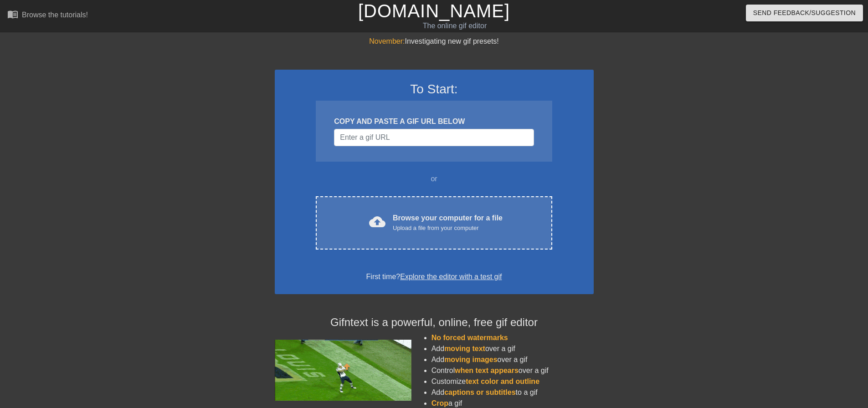 This screenshot has height=408, width=868. Describe the element at coordinates (440, 403) in the screenshot. I see `span: Crop` at that location.